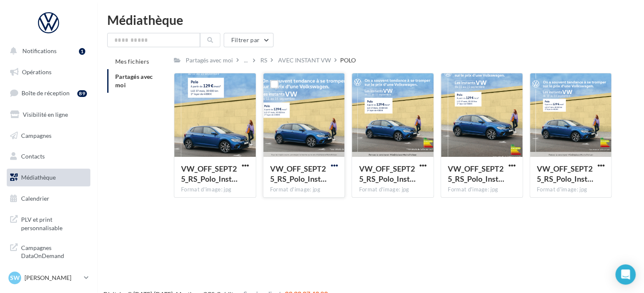 The height and width of the screenshot is (293, 644). Describe the element at coordinates (38, 177) in the screenshot. I see `span: Médiathèque` at that location.